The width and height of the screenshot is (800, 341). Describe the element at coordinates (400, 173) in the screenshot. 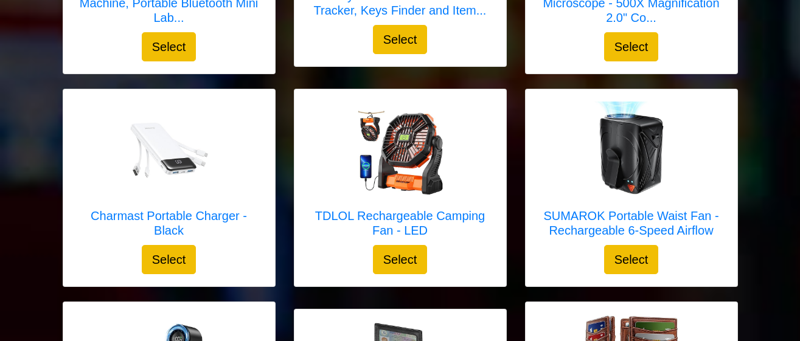

I see `a: TDLOL Rechargeable Camping Fan - LED TDLOL Rechargeable Camping Fan - LED` at that location.